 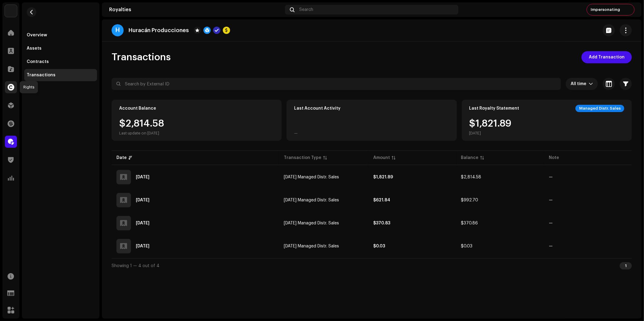 What do you see at coordinates (311, 177) in the screenshot?
I see `span: Sep 2025 Managed Distr. Sales` at bounding box center [311, 177].